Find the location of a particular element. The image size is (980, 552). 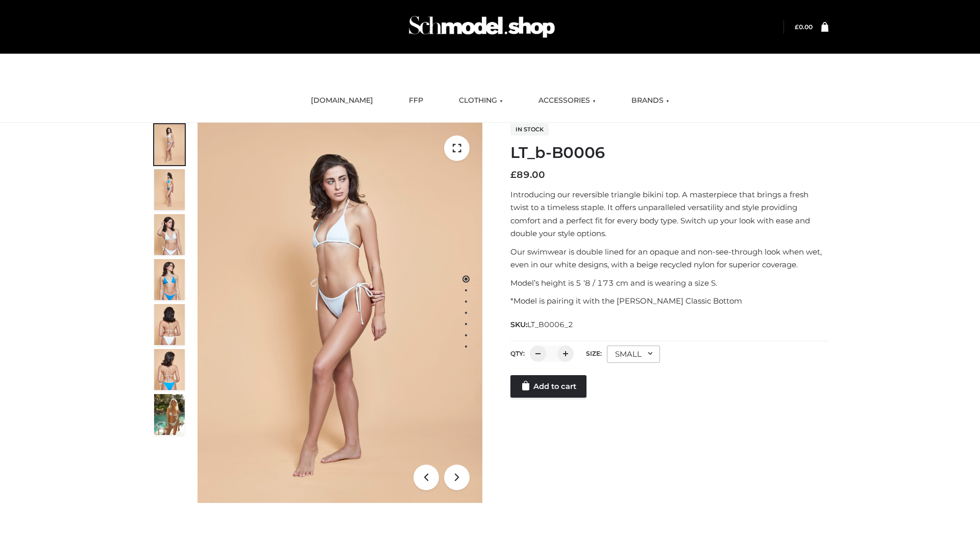

p: Introducing our reversible triangle bikini top. A masterpiece that brings a fresh twist to a time... is located at coordinates (669, 214).